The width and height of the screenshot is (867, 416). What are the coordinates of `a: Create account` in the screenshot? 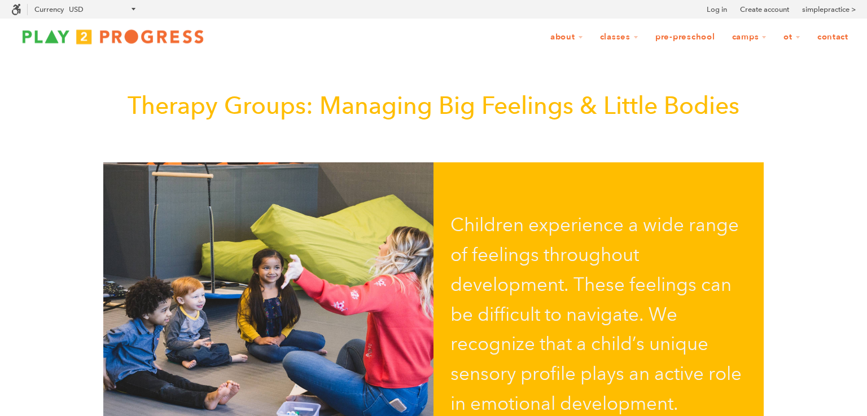 It's located at (764, 10).